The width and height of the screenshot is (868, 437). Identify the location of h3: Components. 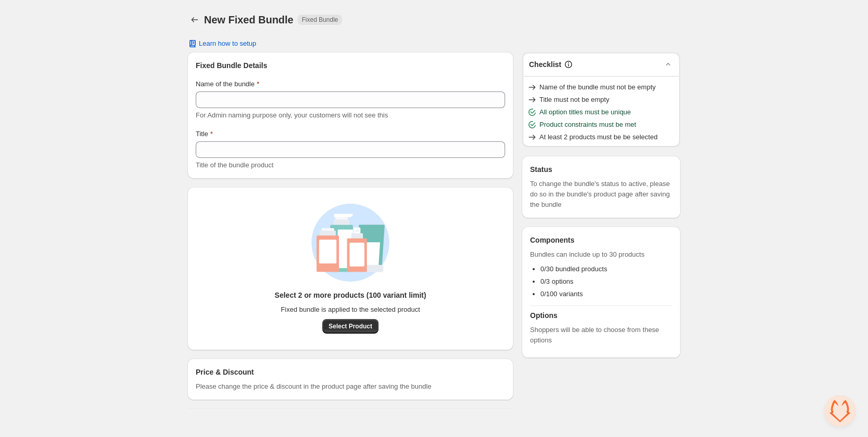
(552, 240).